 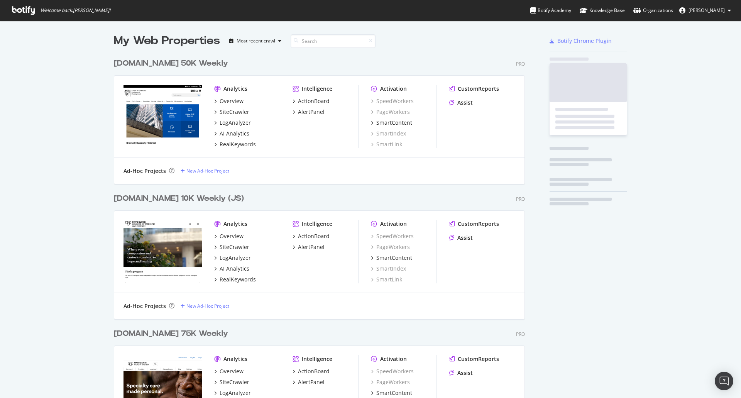 What do you see at coordinates (707, 10) in the screenshot?
I see `span: Milosz Pekala` at bounding box center [707, 10].